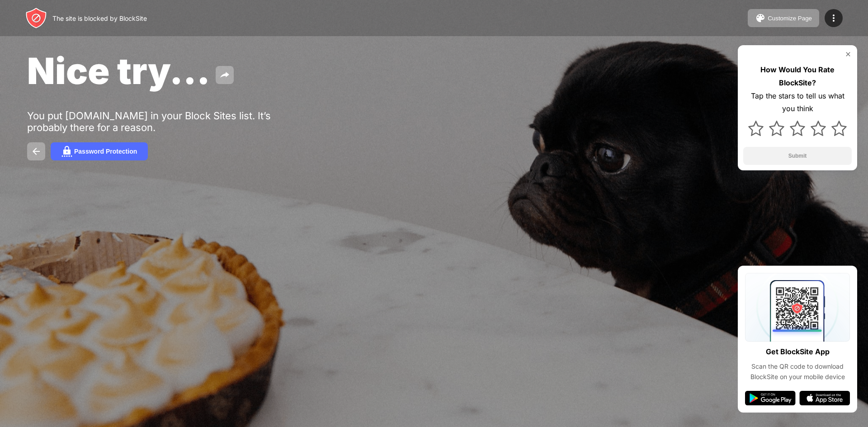 This screenshot has width=868, height=427. Describe the element at coordinates (783, 18) in the screenshot. I see `button: Customize Page` at that location.